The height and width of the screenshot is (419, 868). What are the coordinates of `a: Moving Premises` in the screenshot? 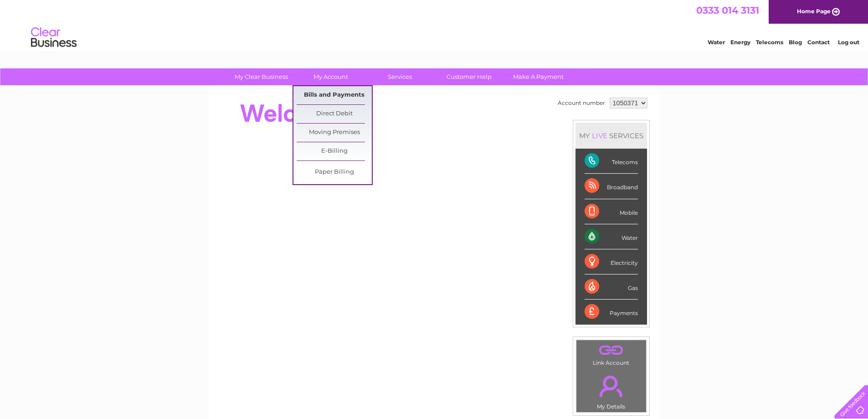 It's located at (334, 133).